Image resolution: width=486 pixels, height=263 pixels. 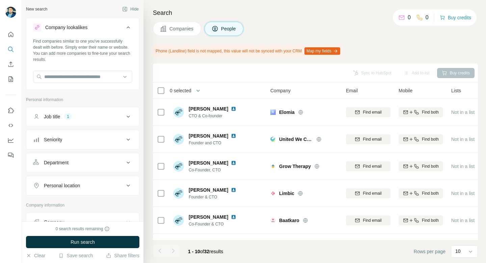 I want to click on div: Personal location, so click(x=62, y=185).